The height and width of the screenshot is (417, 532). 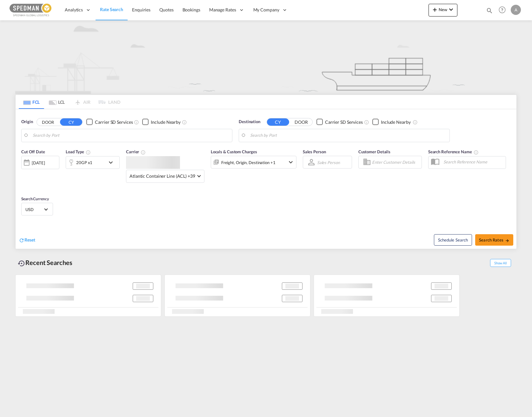 I want to click on span: New, so click(x=443, y=10).